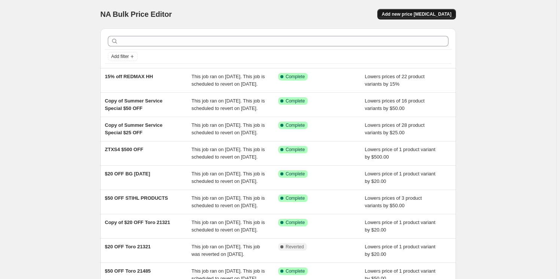  Describe the element at coordinates (137, 222) in the screenshot. I see `span: Copy of $20 OFF Toro 21321` at that location.